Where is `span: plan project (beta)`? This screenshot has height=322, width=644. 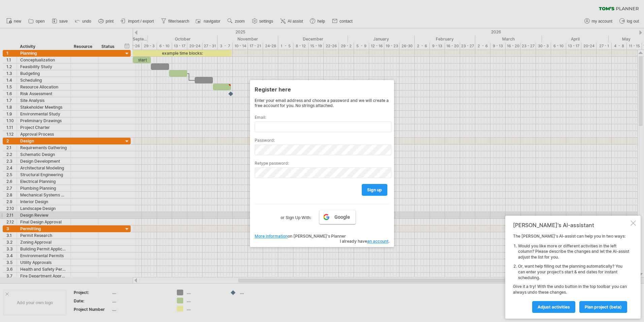 span: plan project (beta) is located at coordinates (603, 307).